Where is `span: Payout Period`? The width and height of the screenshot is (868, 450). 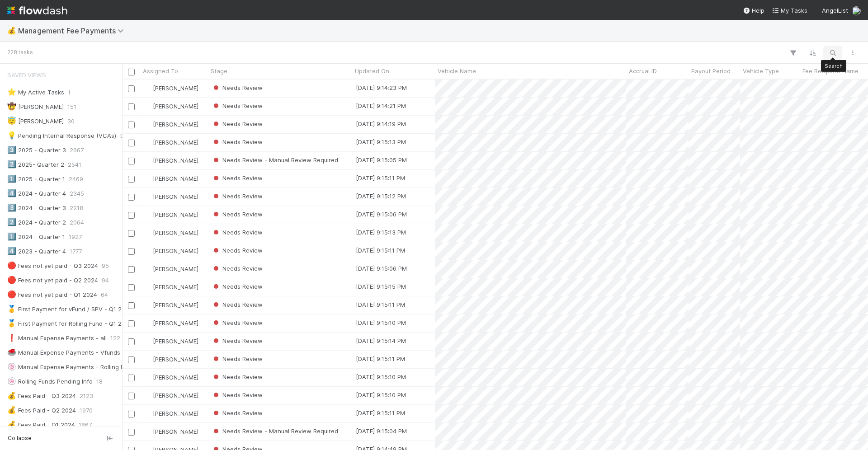 span: Payout Period is located at coordinates (711, 71).